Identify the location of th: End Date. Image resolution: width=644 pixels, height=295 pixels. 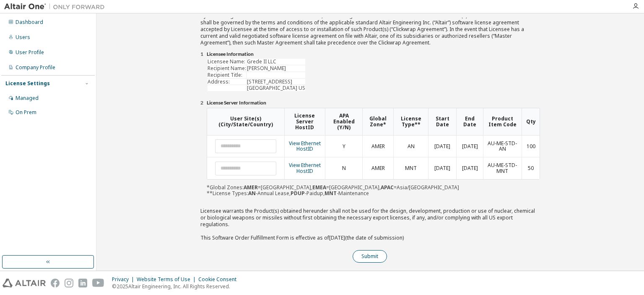
(470, 121).